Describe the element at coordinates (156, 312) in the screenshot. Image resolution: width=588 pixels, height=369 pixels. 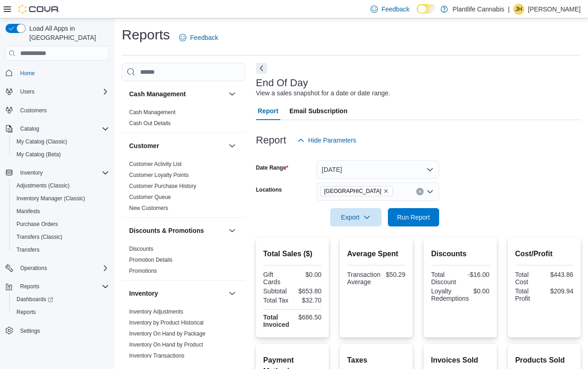
I see `a: Inventory Adjustments` at that location.